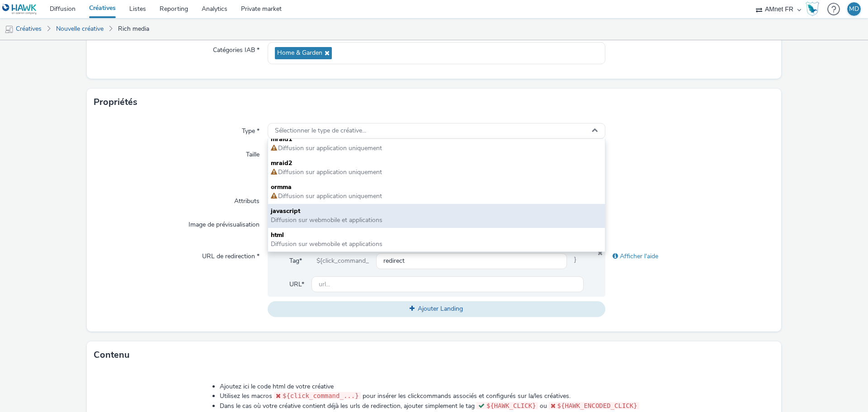  Describe the element at coordinates (19, 10) in the screenshot. I see `img: undefined Logo` at that location.